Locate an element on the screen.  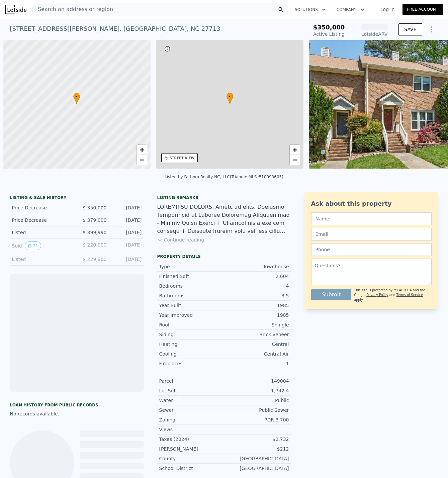
span: $ 220,000 is located at coordinates (94, 245).